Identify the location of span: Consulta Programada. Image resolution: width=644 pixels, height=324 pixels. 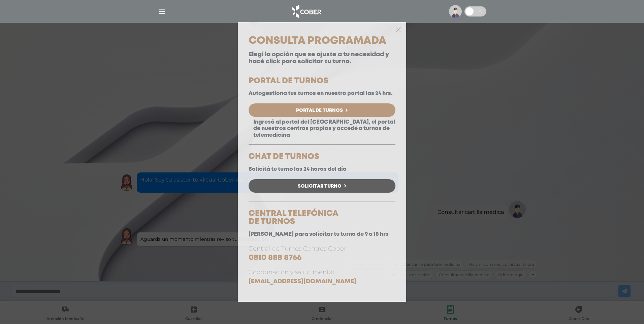
(317, 41).